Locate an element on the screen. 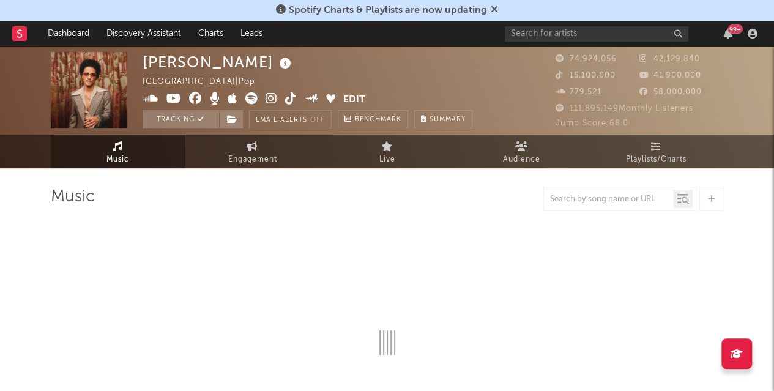 The height and width of the screenshot is (391, 774). span: Summary is located at coordinates (447, 119).